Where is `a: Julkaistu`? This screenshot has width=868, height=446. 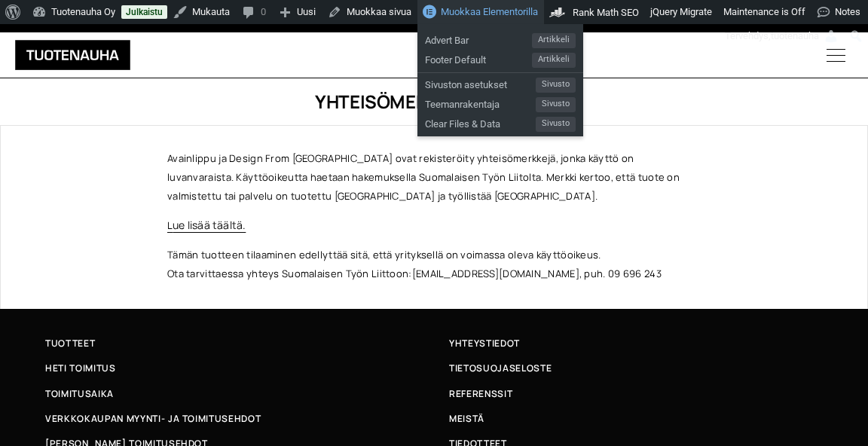 a: Julkaistu is located at coordinates (144, 12).